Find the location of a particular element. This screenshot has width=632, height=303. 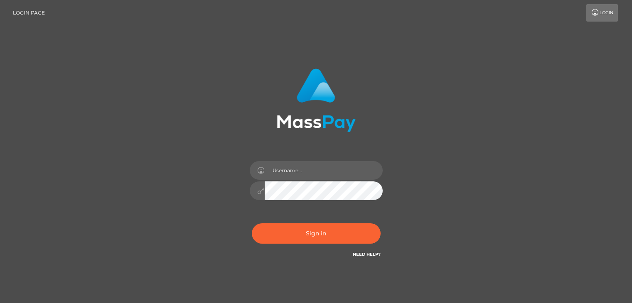

a: Login Page is located at coordinates (29, 13).